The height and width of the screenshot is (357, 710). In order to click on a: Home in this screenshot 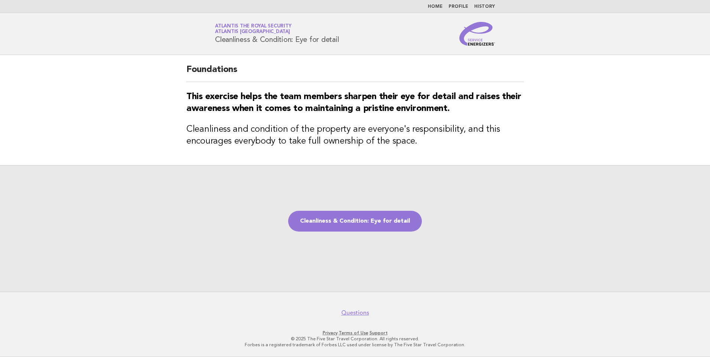, I will do `click(435, 7)`.